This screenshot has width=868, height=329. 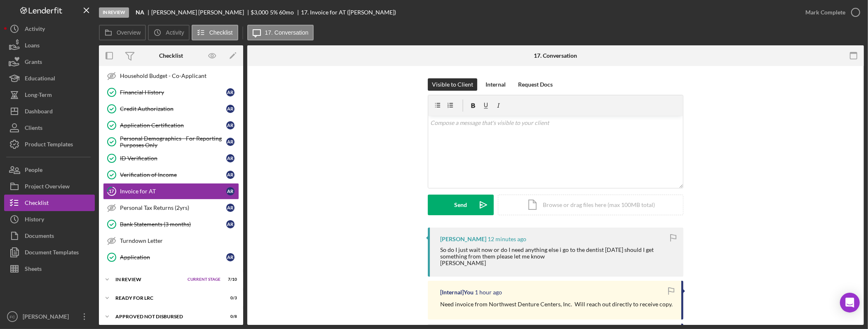 What do you see at coordinates (452, 84) in the screenshot?
I see `button: Visible to Client` at bounding box center [452, 84].